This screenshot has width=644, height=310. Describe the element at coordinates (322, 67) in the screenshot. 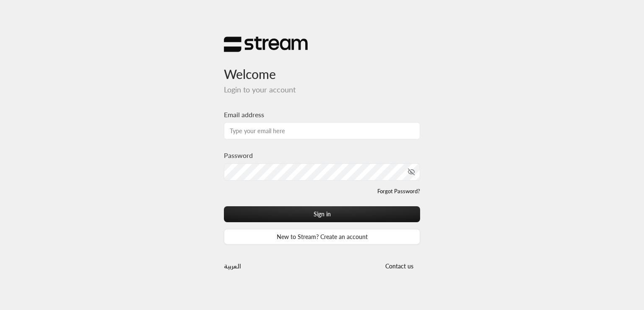

I see `h3: Welcome` at that location.